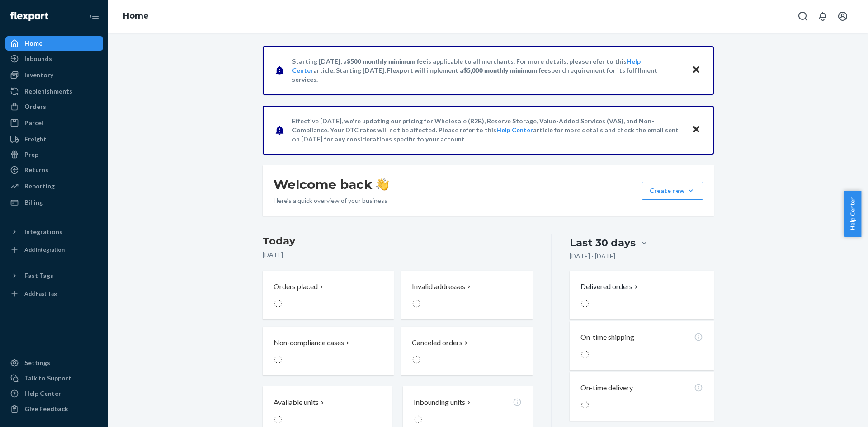 This screenshot has height=427, width=868. What do you see at coordinates (383, 184) in the screenshot?
I see `img: hand-wave emoji` at bounding box center [383, 184].